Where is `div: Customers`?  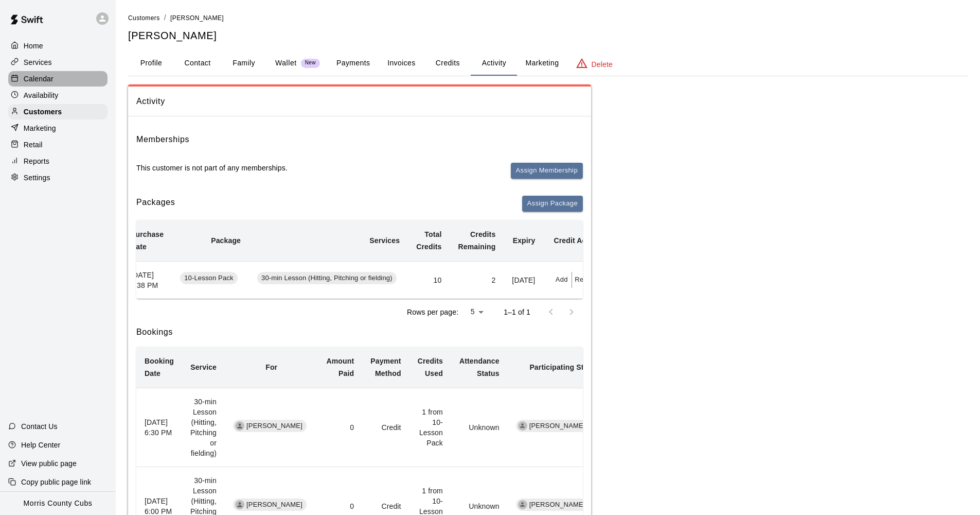 div: Customers is located at coordinates (58, 112).